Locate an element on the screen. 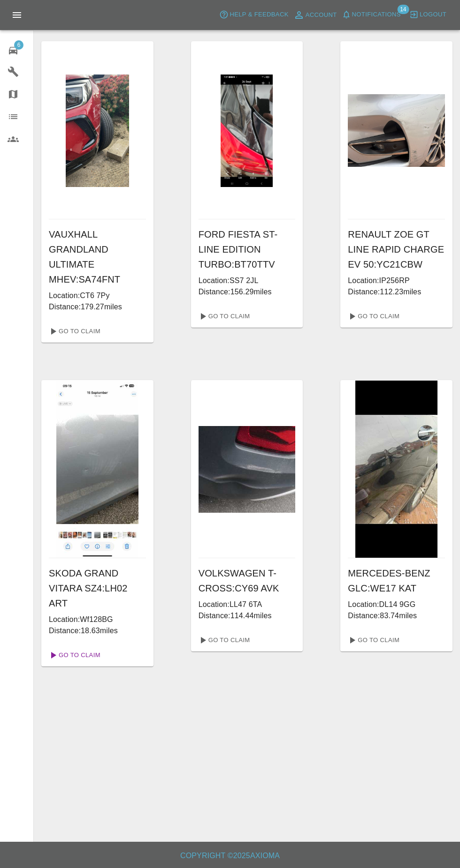 This screenshot has height=868, width=460. span: 6 is located at coordinates (18, 45).